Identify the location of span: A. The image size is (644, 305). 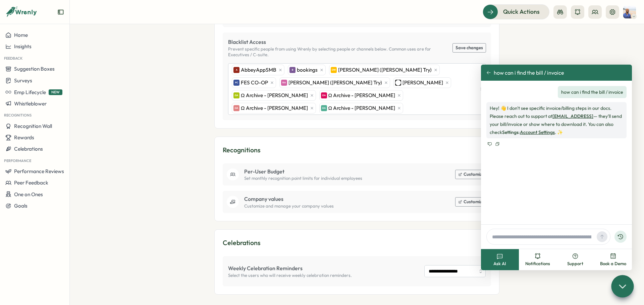
(236, 70).